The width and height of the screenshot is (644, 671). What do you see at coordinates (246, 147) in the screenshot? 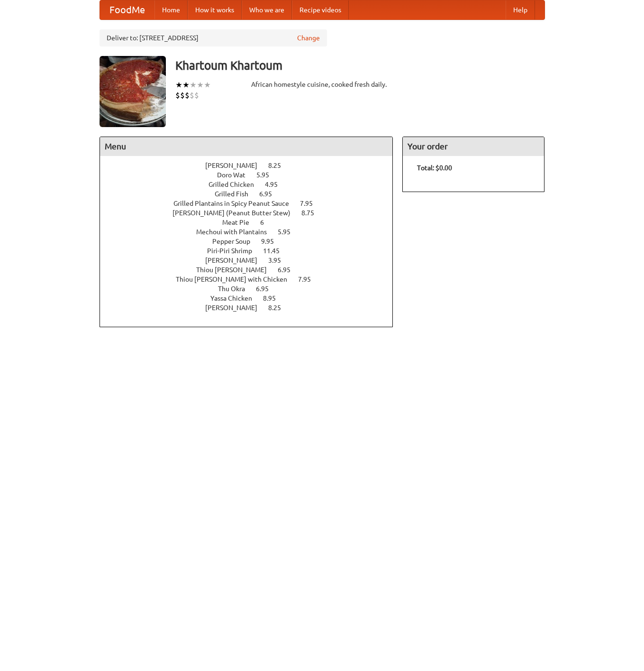
I see `h4: Menu` at bounding box center [246, 147].